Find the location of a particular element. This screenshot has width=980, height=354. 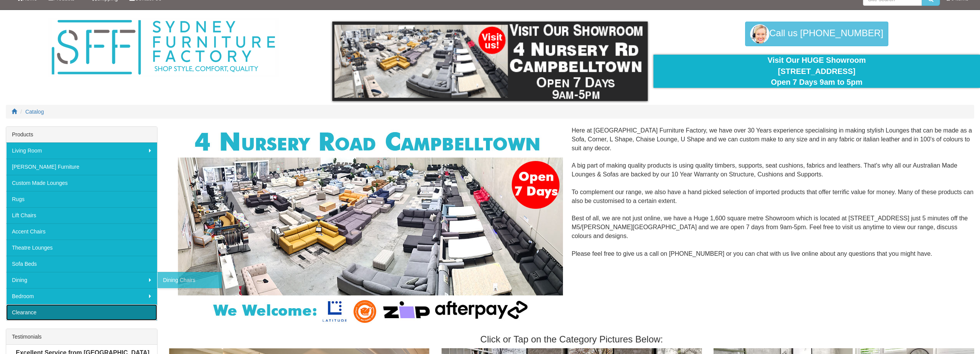

a: Sofa Beds is located at coordinates (82, 264).